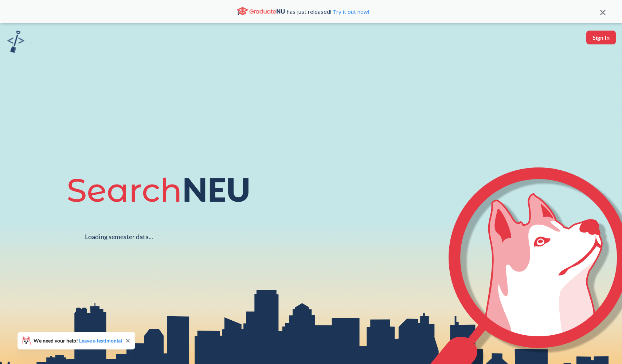 The image size is (622, 364). I want to click on span: We need your help!, so click(77, 341).